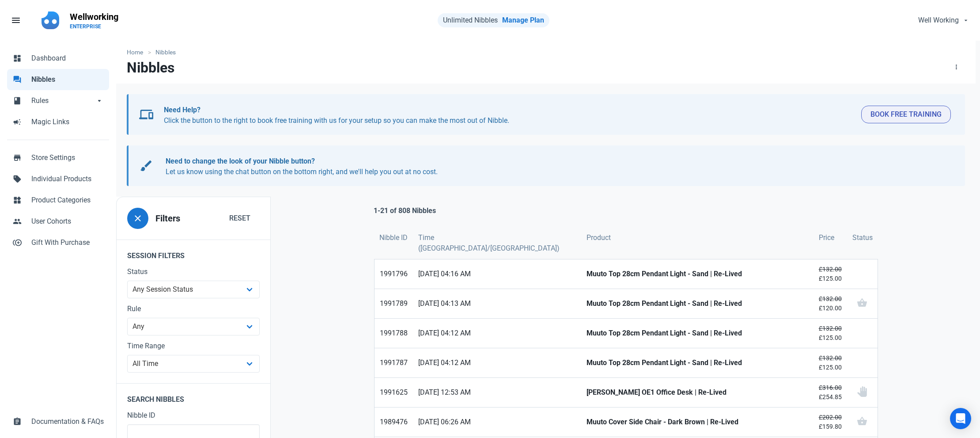 This screenshot has height=438, width=980. I want to click on span: Nibble ID, so click(394, 238).